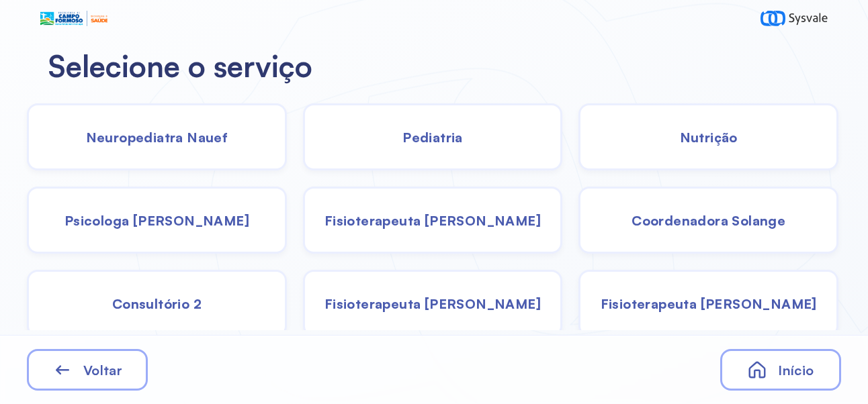  I want to click on span: Início, so click(796, 370).